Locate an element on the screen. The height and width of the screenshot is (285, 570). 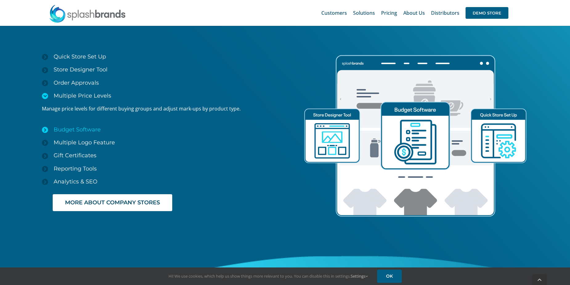
span: Solutions is located at coordinates (364, 13).